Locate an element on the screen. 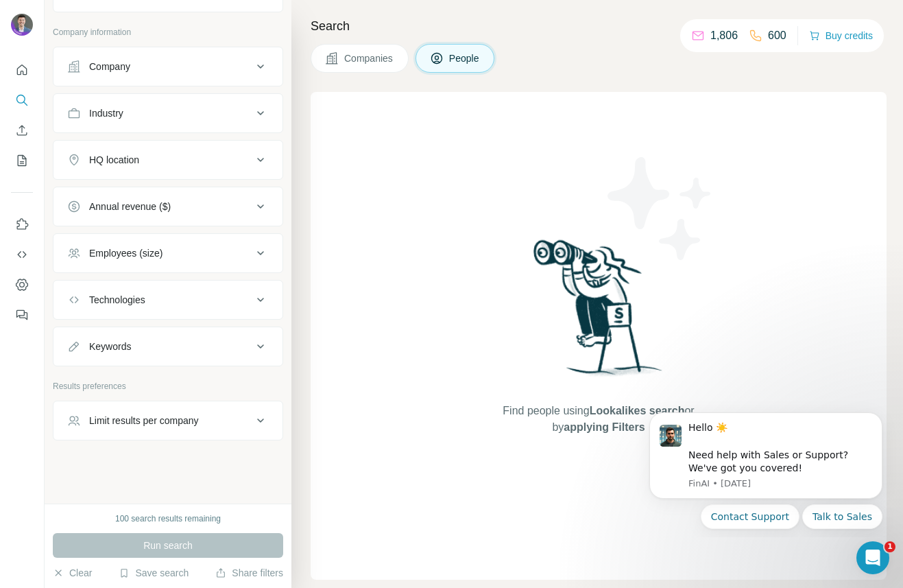 The height and width of the screenshot is (588, 903). button: Quick reply: Contact Support is located at coordinates (121, 116).